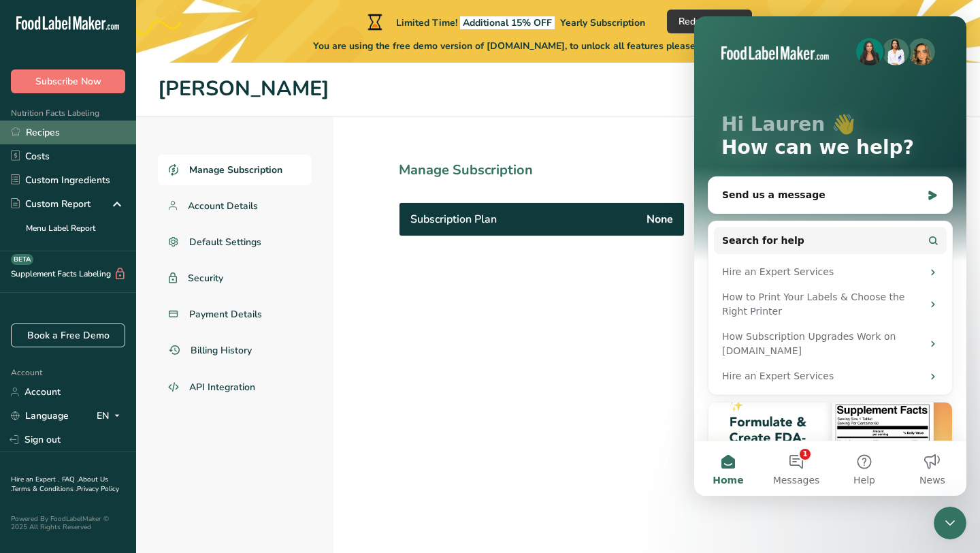 This screenshot has height=553, width=980. What do you see at coordinates (225, 241) in the screenshot?
I see `span: Default Settings` at bounding box center [225, 241].